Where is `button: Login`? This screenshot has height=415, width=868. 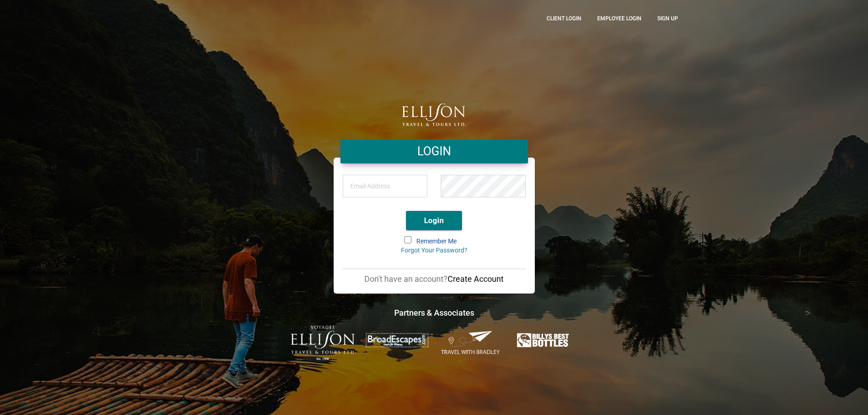
button: Login is located at coordinates (434, 221).